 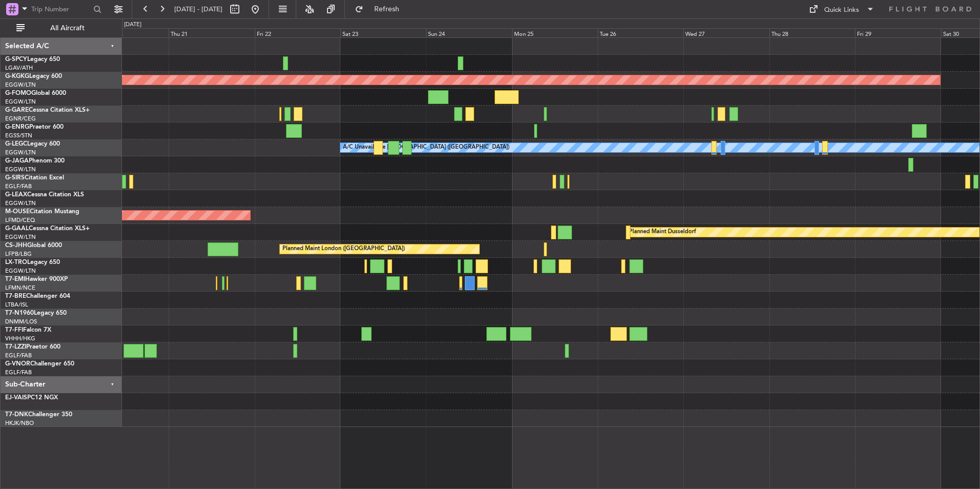 I want to click on a: CS-JHHGlobal 6000, so click(x=33, y=245).